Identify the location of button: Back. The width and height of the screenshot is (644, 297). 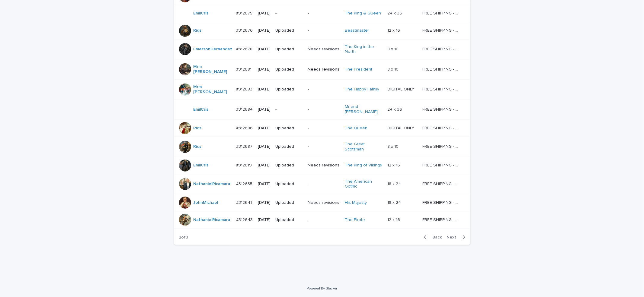
(431, 237).